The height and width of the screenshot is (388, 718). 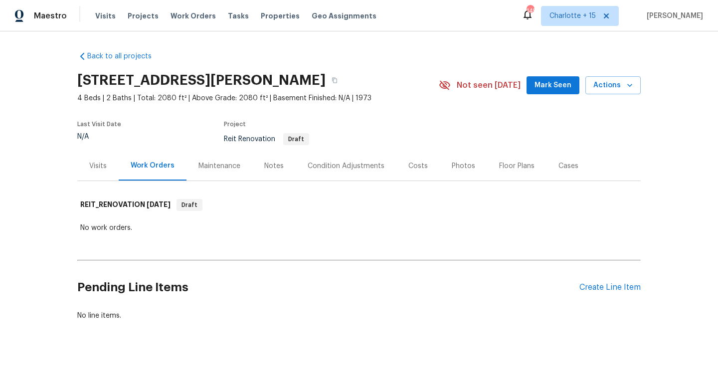 I want to click on span: Reit Renovation, so click(x=266, y=139).